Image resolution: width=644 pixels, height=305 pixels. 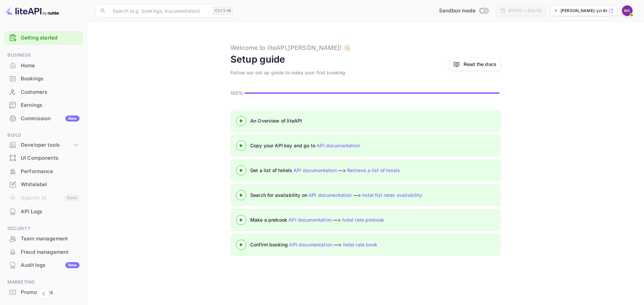 What do you see at coordinates (43, 238) in the screenshot?
I see `a: Team management` at bounding box center [43, 238].